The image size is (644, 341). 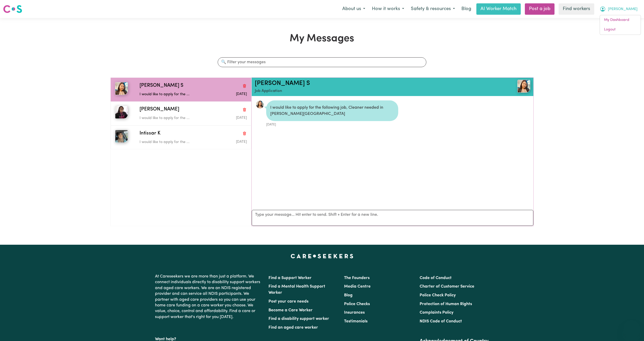 I want to click on button: Intissar KIntissar KDelete conversationI would like to apply for the ...Message sent on September..., so click(x=181, y=138).